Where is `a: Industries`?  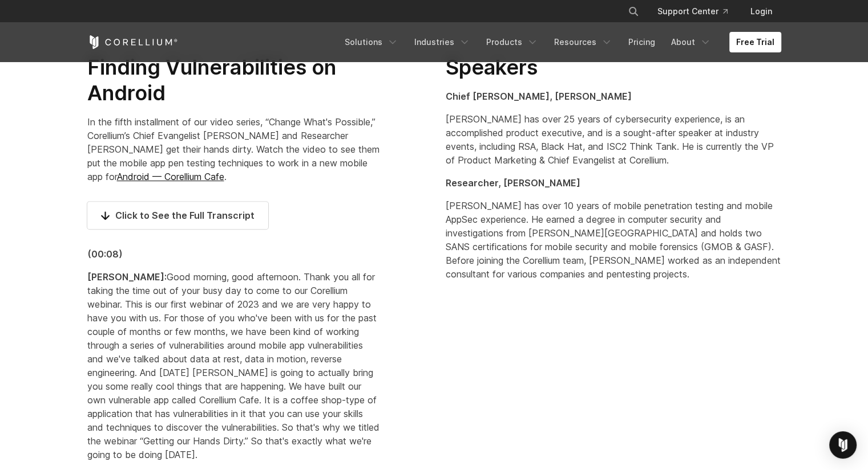 a: Industries is located at coordinates (442, 43).